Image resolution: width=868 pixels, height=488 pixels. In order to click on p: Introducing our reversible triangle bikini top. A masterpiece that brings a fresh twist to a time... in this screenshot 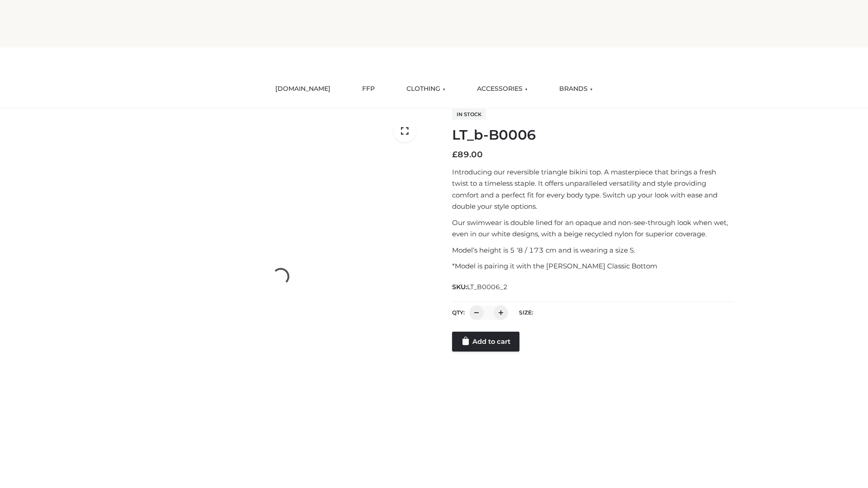, I will do `click(592, 189)`.